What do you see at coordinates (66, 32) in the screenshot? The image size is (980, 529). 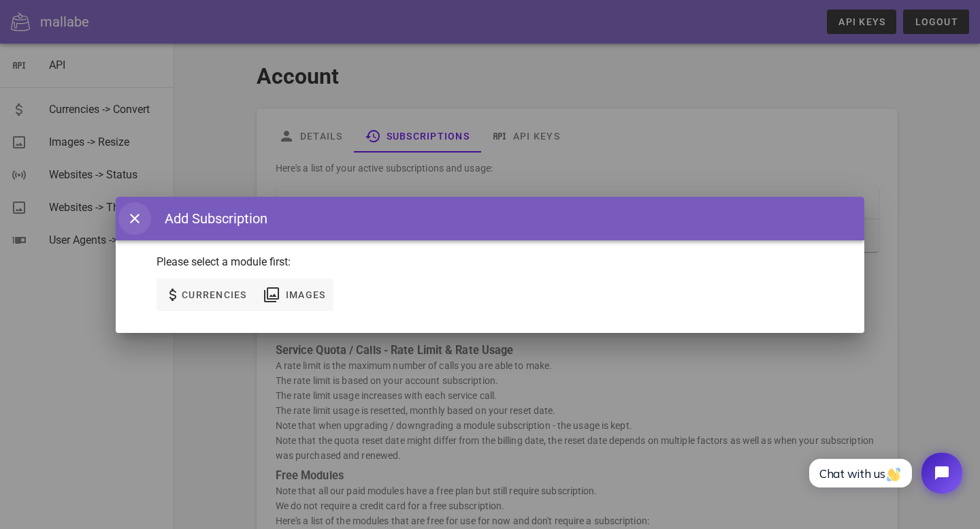 I see `button: Chat with us👋` at bounding box center [66, 32].